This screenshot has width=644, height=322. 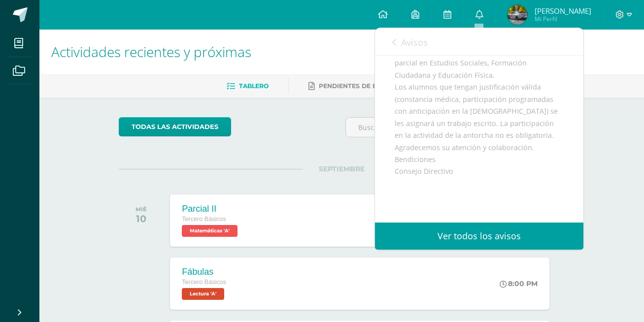 I want to click on div: Parcial II, so click(x=211, y=209).